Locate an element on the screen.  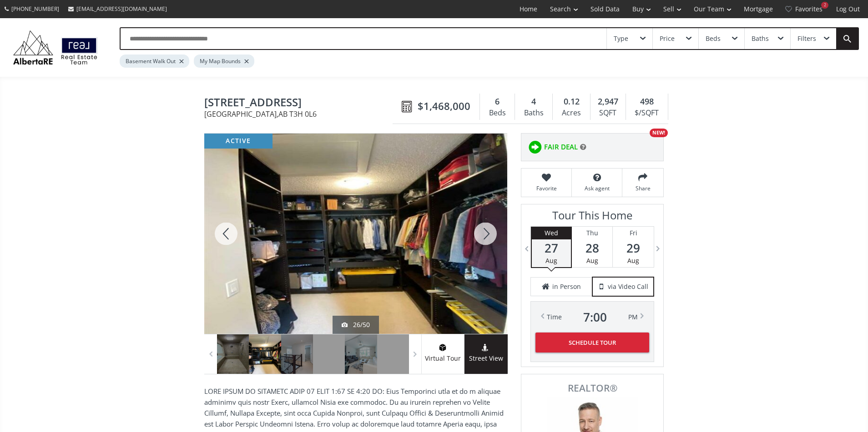
h3: Tour This Home is located at coordinates (592, 218).